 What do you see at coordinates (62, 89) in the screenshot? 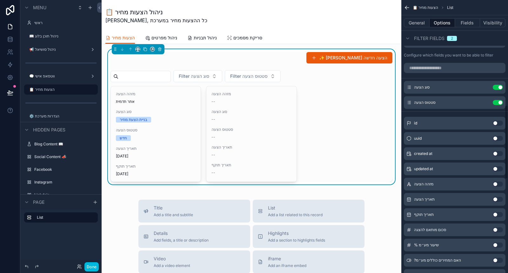
I see `a: 📋 הצעות מחיר` at bounding box center [62, 89].